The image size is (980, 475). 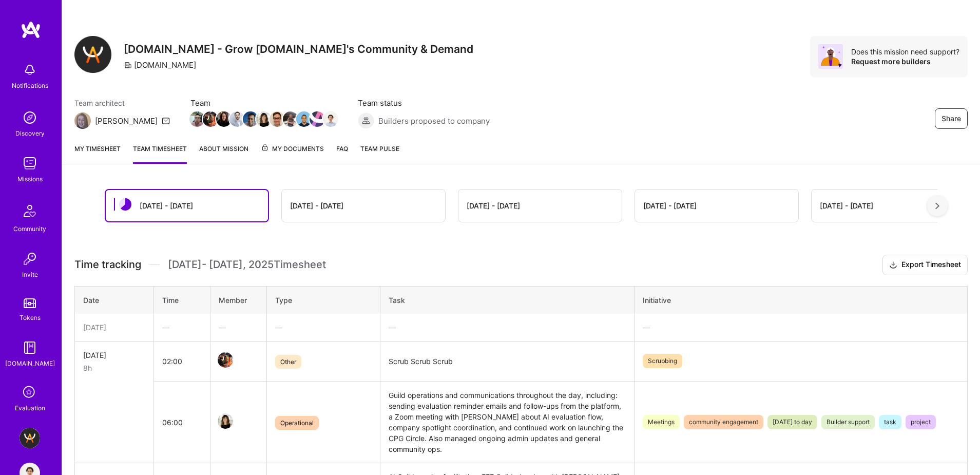 I want to click on span: Builder support, so click(x=848, y=423).